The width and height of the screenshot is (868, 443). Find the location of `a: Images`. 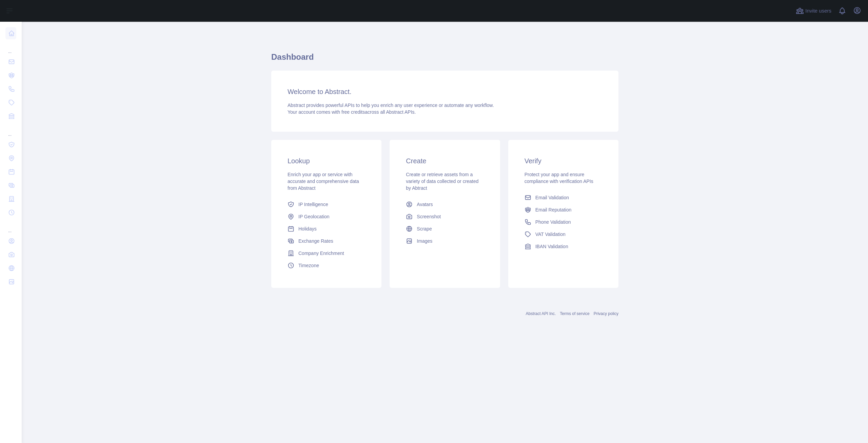

a: Images is located at coordinates (445, 241).